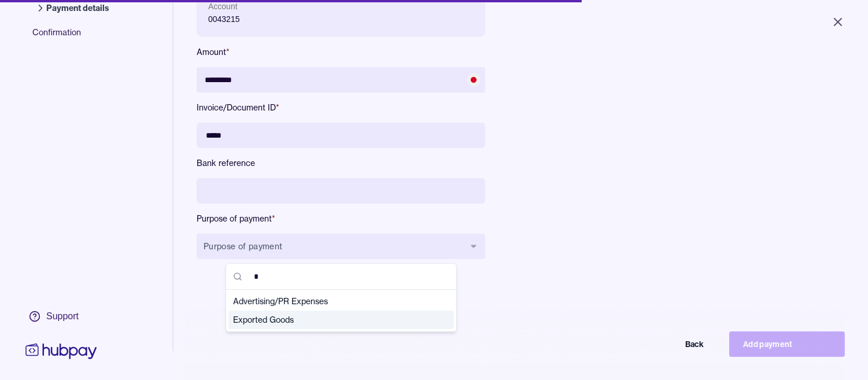  What do you see at coordinates (334, 301) in the screenshot?
I see `span: Advertising/PR Expenses` at bounding box center [334, 301].